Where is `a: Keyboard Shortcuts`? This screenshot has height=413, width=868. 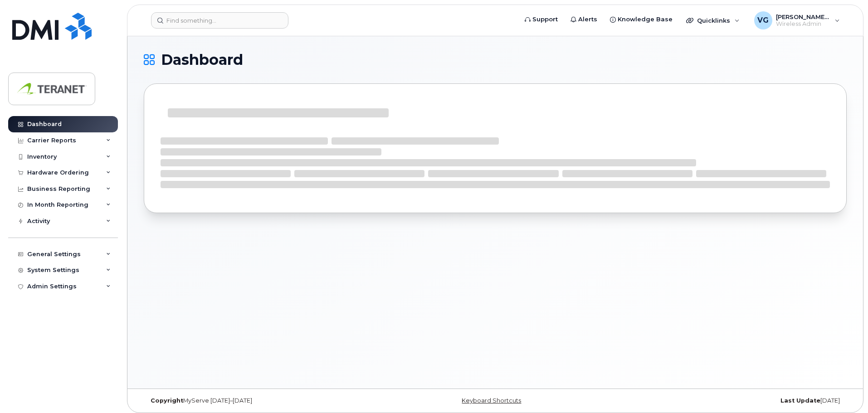
a: Keyboard Shortcuts is located at coordinates (491, 400).